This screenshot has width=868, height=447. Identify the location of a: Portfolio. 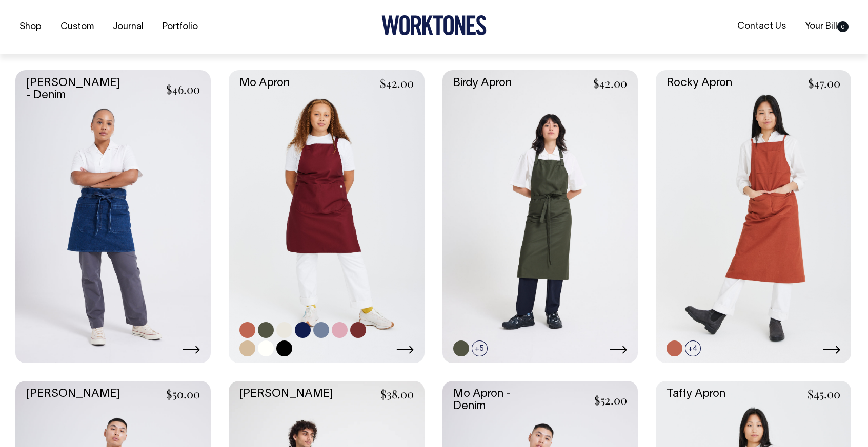
(180, 27).